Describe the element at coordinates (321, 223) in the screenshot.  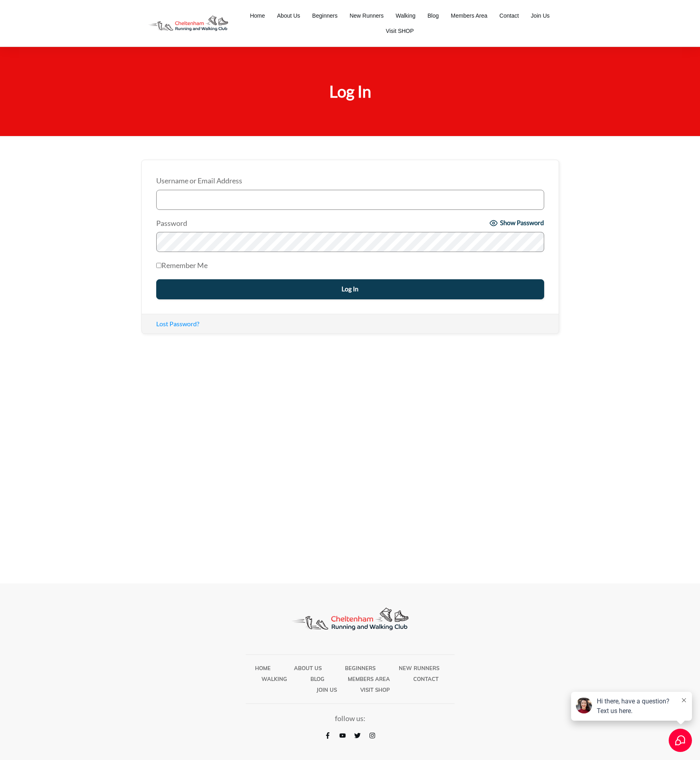
I see `label: Password` at that location.